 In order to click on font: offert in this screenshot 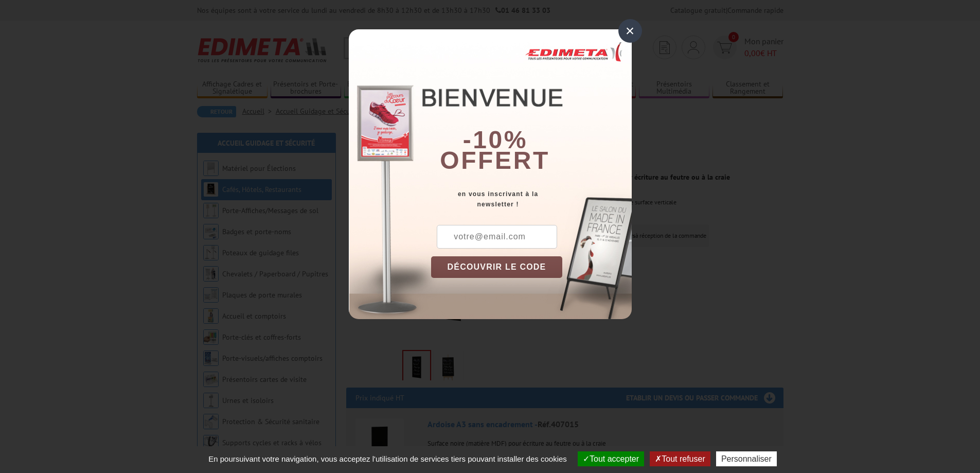, I will do `click(495, 160)`.